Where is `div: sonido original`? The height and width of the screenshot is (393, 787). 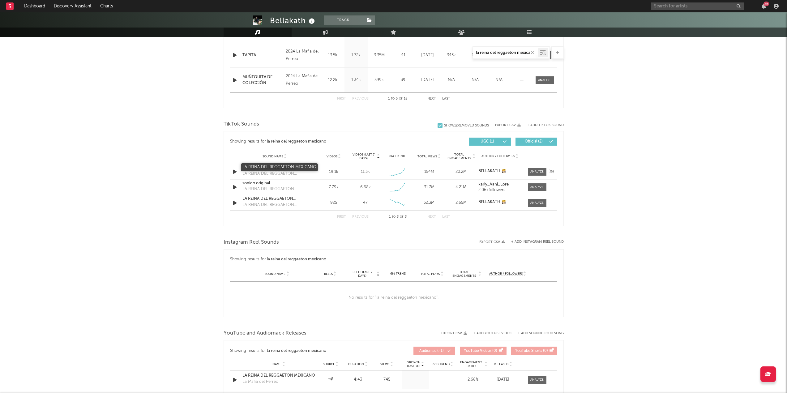 div: sonido original is located at coordinates (275, 183).